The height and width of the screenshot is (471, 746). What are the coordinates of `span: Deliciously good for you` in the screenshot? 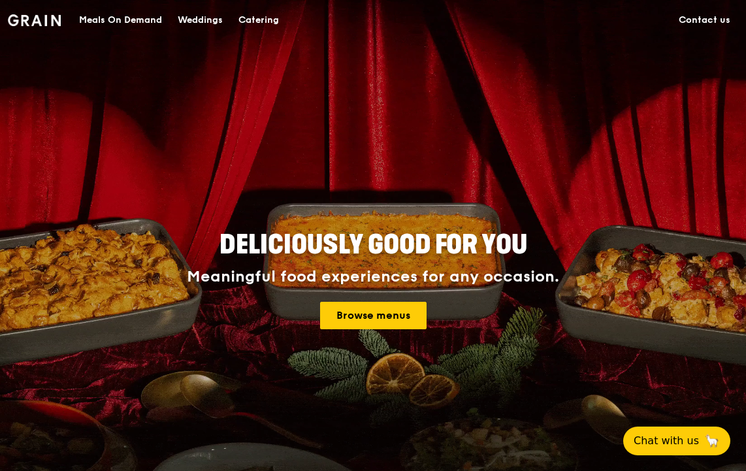 It's located at (373, 245).